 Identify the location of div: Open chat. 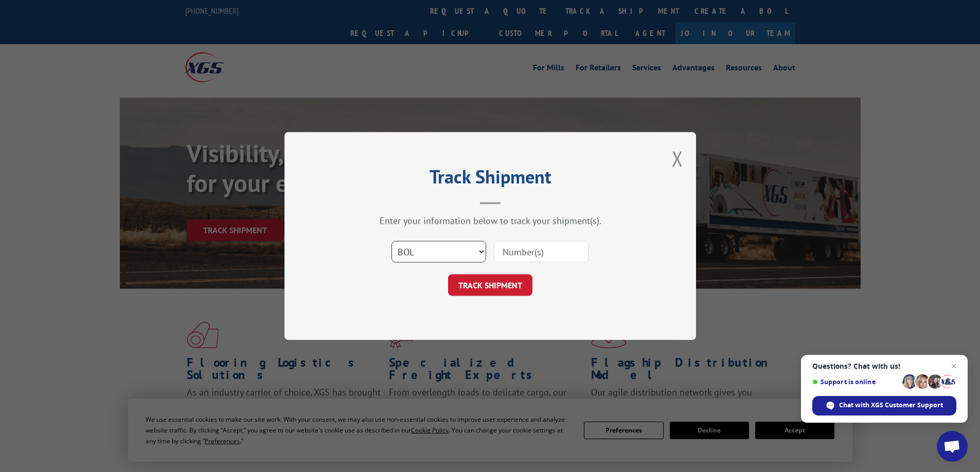
(952, 447).